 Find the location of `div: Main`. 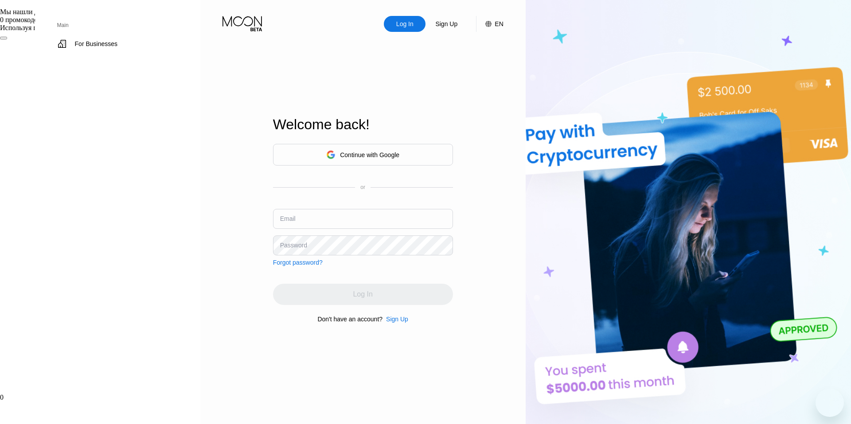

div: Main is located at coordinates (117, 25).